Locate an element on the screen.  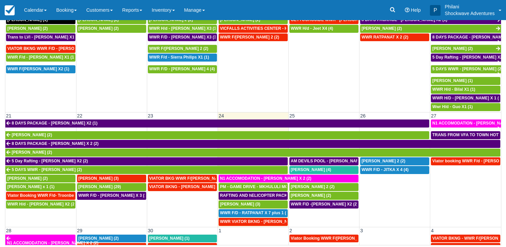
span: WWR F/D - JITKA X 4 (4) is located at coordinates (385, 169).